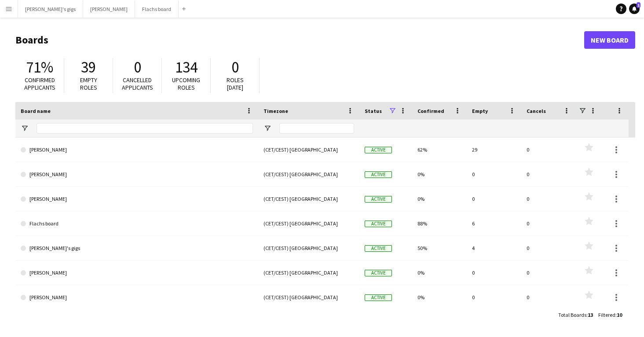  What do you see at coordinates (494, 248) in the screenshot?
I see `div: 4` at bounding box center [494, 248].